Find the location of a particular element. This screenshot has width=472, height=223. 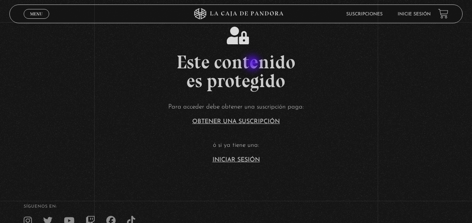

h4: SÍguenos en: is located at coordinates (236, 206).